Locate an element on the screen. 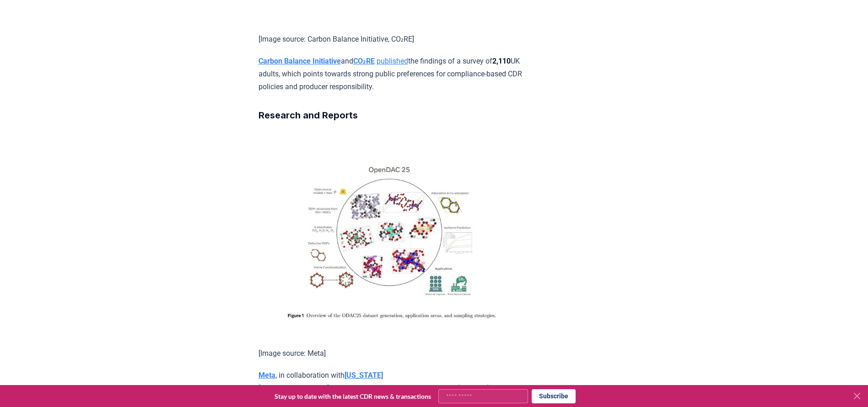 The image size is (868, 407). strong: Carbon Balance Initiative is located at coordinates (300, 61).